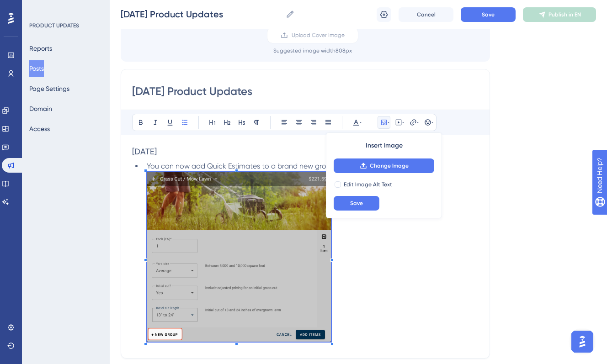  What do you see at coordinates (40, 128) in the screenshot?
I see `button: Access` at bounding box center [40, 128].